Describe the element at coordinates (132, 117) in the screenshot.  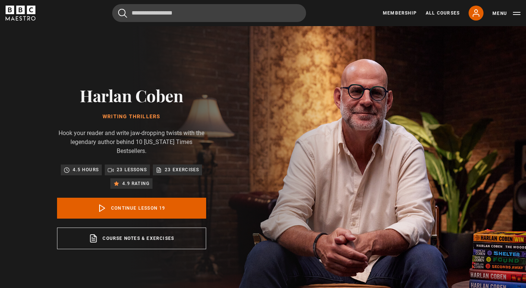
I see `h1: Writing Thrillers` at that location.